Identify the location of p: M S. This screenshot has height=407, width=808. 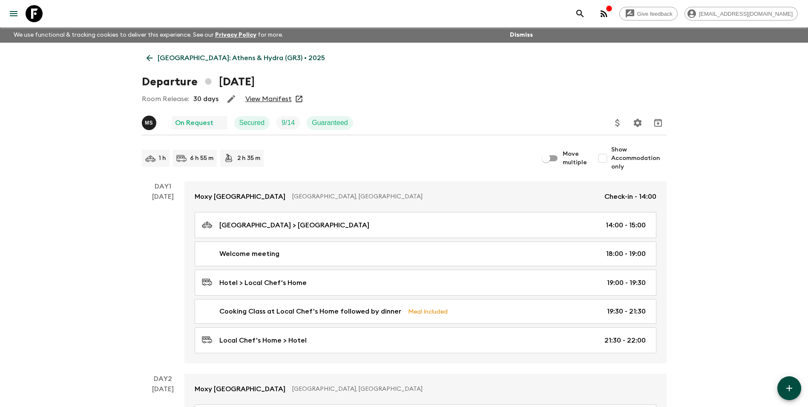
(149, 123).